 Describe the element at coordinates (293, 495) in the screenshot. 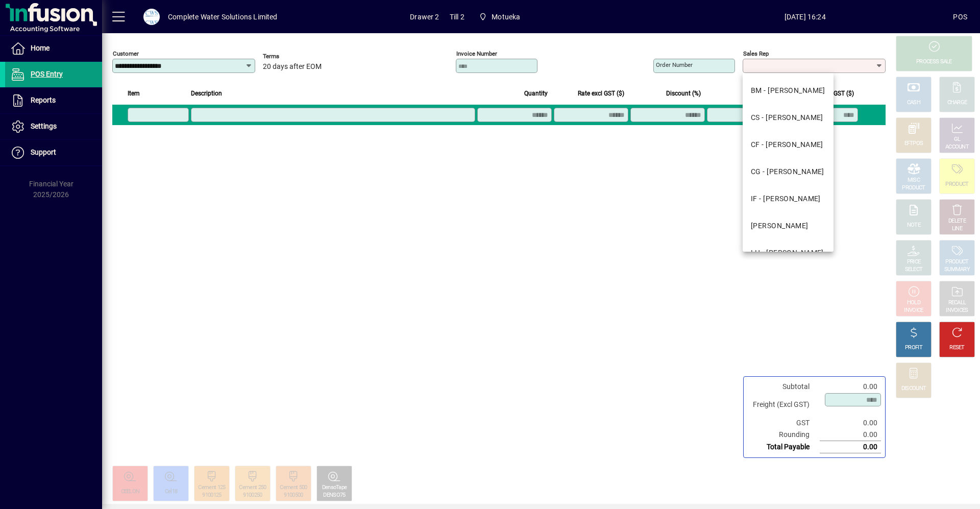

I see `div: 9100500` at that location.